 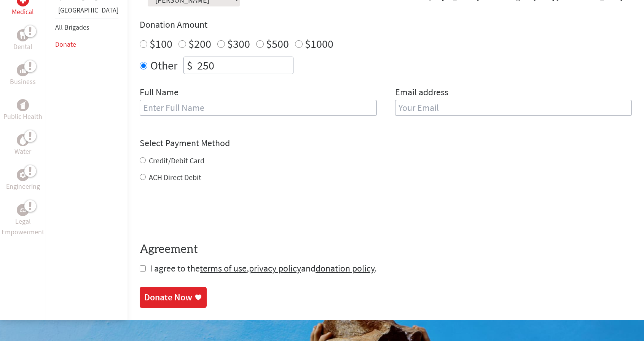 What do you see at coordinates (513, 108) in the screenshot?
I see `input: Your Email` at bounding box center [513, 108].